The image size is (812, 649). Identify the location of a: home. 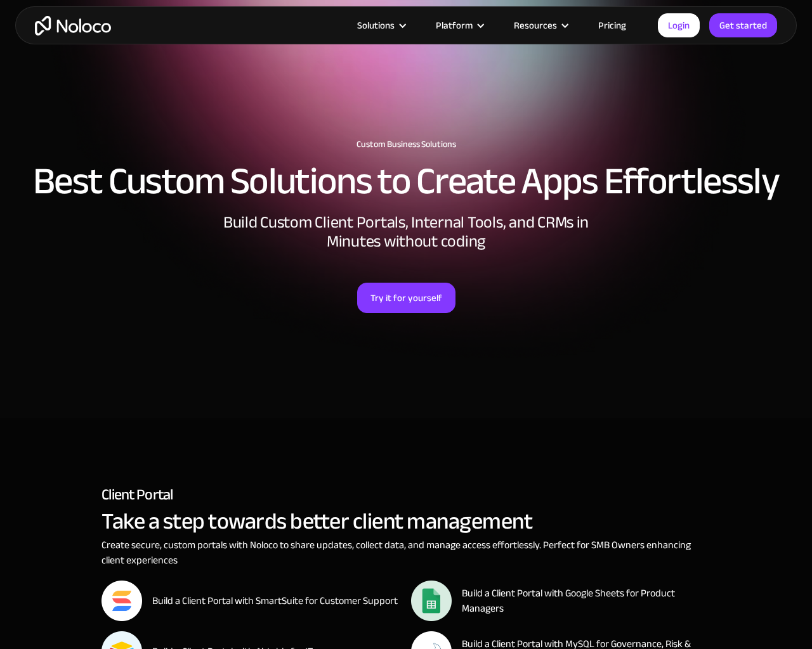
(73, 25).